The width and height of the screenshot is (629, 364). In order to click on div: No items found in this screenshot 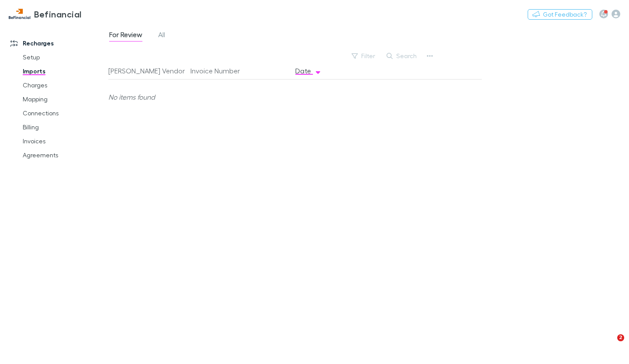, I will do `click(291, 97)`.